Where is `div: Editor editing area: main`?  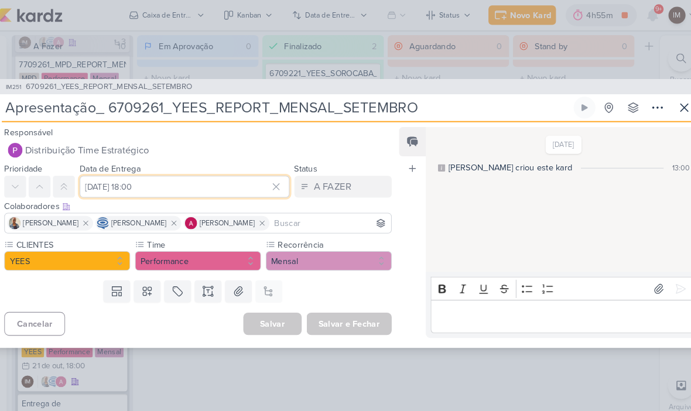 div: Editor editing area: main is located at coordinates (551, 304).